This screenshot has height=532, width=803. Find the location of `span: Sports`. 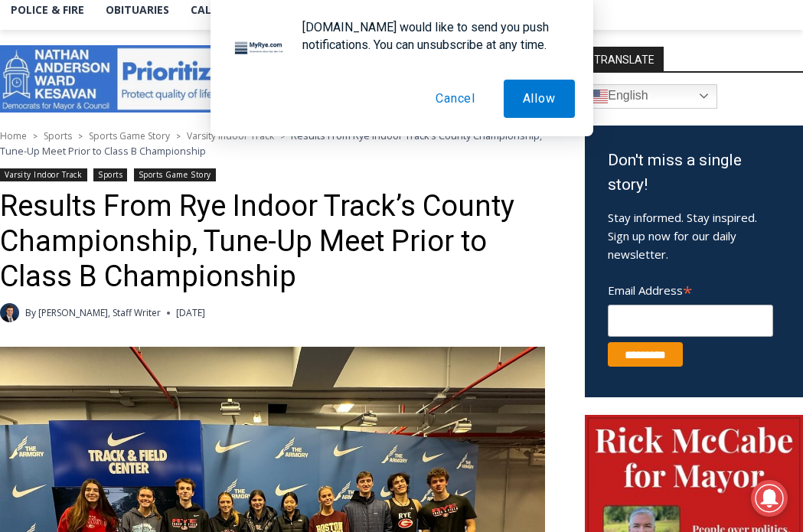

span: Sports is located at coordinates (57, 135).